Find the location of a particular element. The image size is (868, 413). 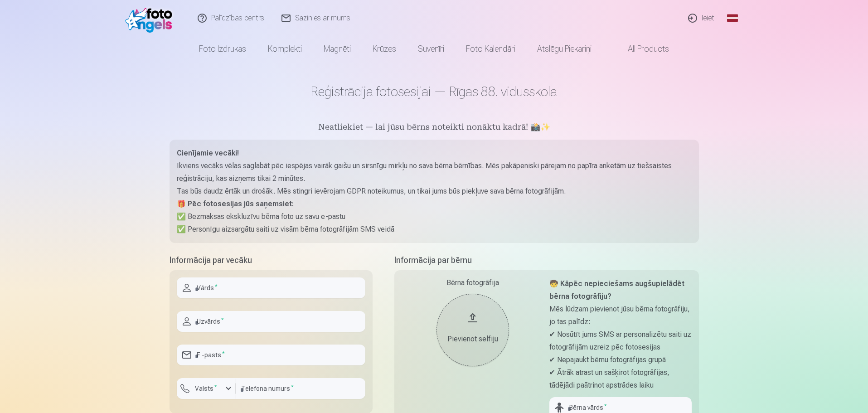

a: Foto kalendāri is located at coordinates (490, 49).